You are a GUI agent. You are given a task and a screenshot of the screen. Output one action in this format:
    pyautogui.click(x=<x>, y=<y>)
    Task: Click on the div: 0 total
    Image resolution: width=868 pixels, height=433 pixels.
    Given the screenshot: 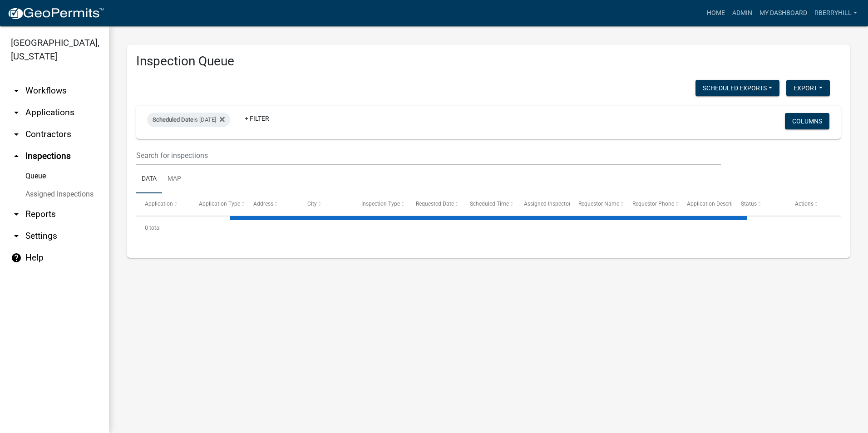 What is the action you would take?
    pyautogui.click(x=488, y=228)
    